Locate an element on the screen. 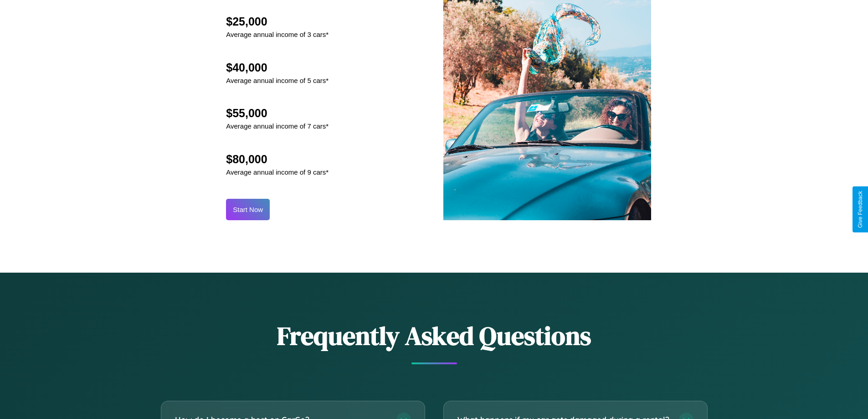 Image resolution: width=868 pixels, height=419 pixels. div: Give Feedback is located at coordinates (860, 209).